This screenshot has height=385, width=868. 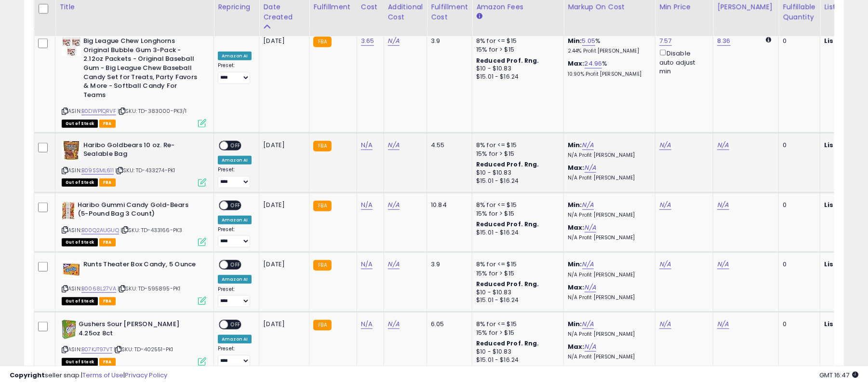 What do you see at coordinates (799, 13) in the screenshot?
I see `div: Fulfillable Quantity` at bounding box center [799, 13].